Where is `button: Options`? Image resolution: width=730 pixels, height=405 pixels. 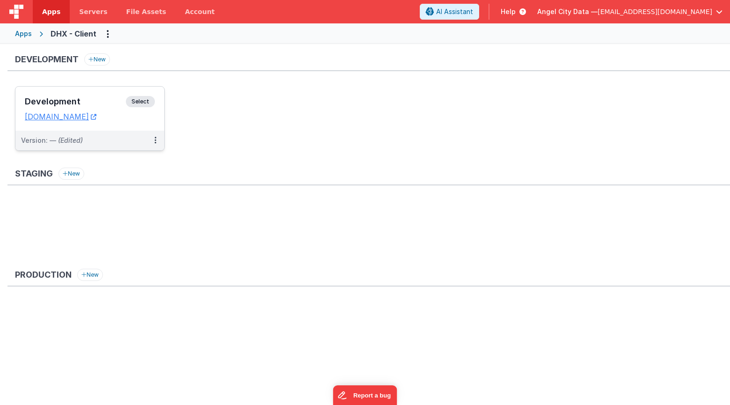
button: Options is located at coordinates (108, 34).